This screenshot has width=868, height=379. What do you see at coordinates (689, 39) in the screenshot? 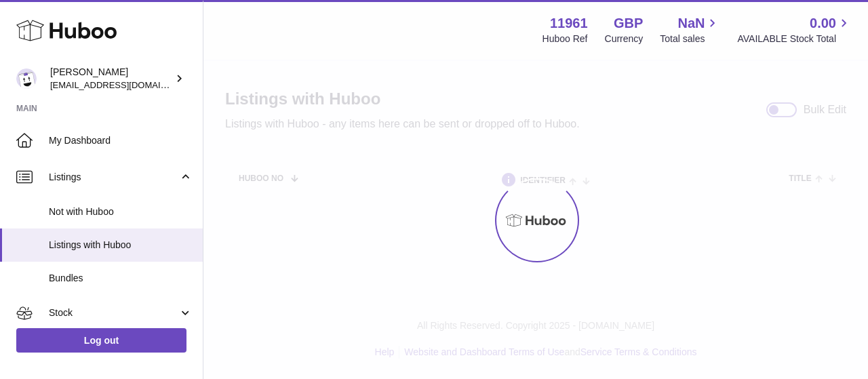
I see `span: Total sales` at bounding box center [689, 39].